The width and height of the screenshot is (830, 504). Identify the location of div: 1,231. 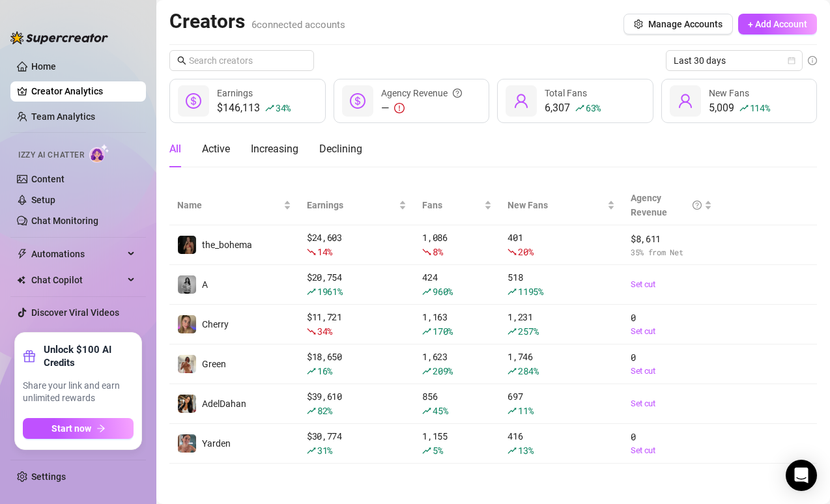
(562, 325).